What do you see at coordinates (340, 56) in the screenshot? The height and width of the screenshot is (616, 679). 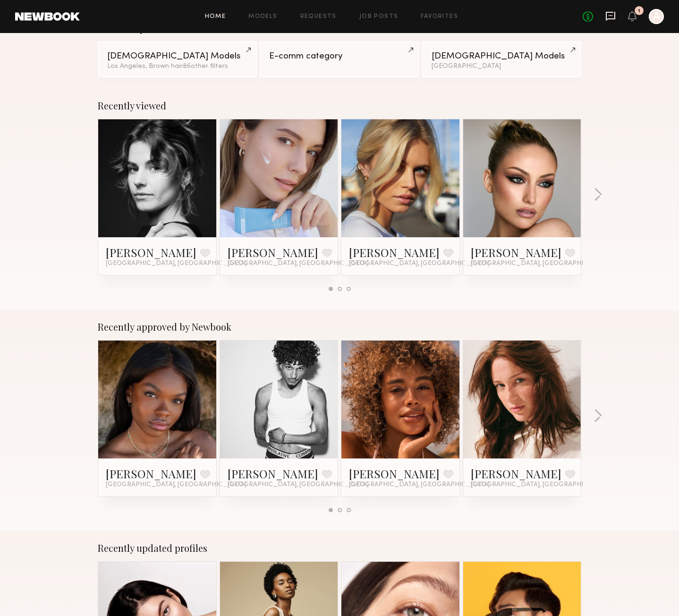 I see `div: E-comm category` at bounding box center [340, 56].